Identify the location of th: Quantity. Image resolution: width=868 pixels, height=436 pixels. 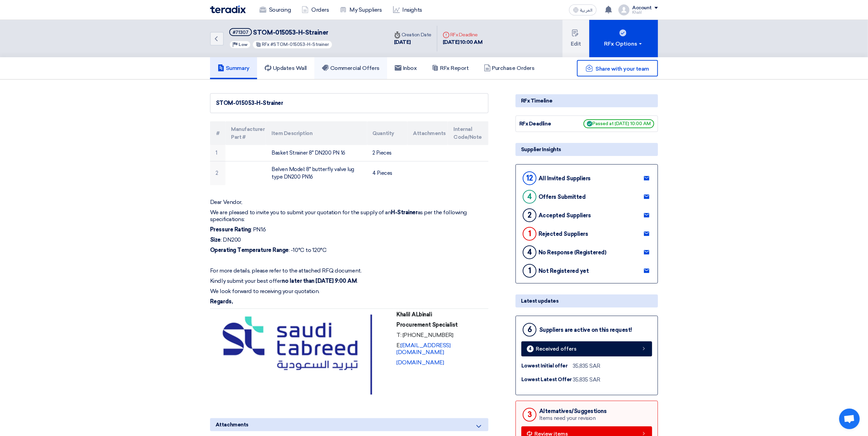
(388, 133).